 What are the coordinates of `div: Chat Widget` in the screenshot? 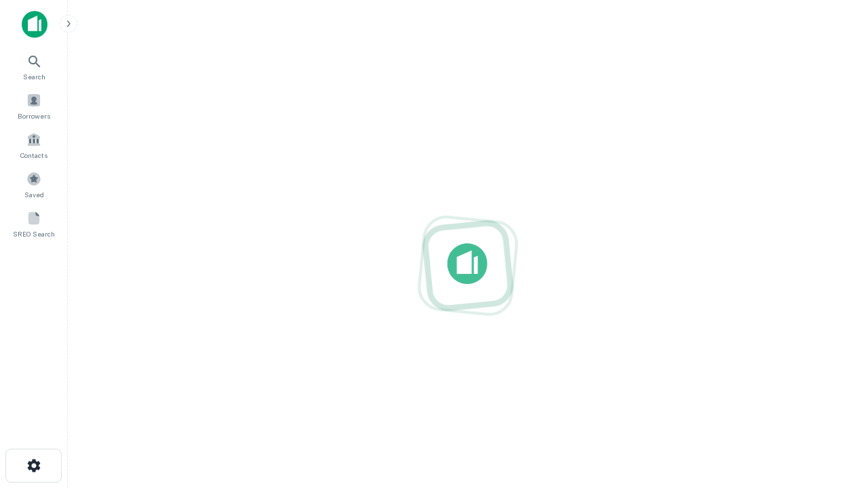 It's located at (834, 412).